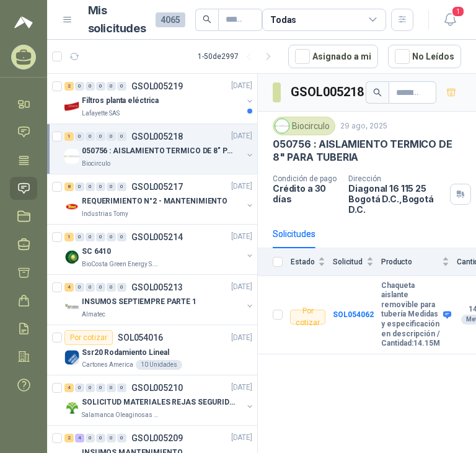 The image size is (476, 453). What do you see at coordinates (293, 233) in the screenshot?
I see `div: Solicitudes` at bounding box center [293, 233].